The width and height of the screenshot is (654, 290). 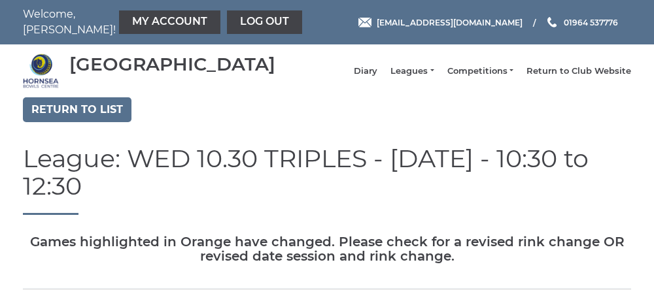 I want to click on a: Phone us 01964 537776, so click(x=582, y=22).